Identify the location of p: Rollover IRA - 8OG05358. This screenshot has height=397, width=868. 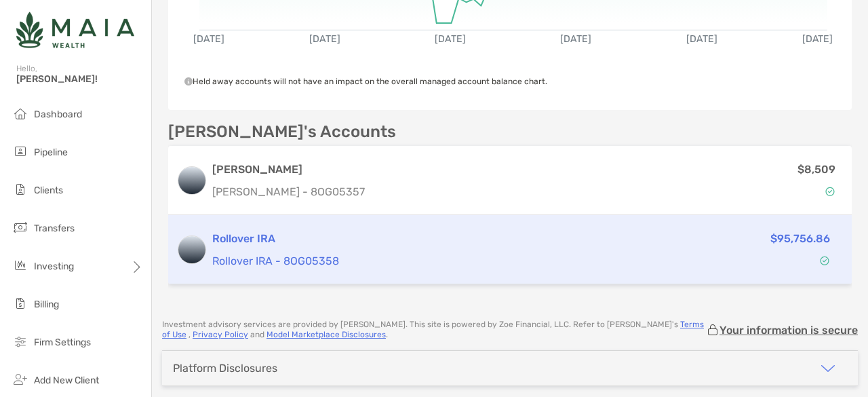
(394, 261).